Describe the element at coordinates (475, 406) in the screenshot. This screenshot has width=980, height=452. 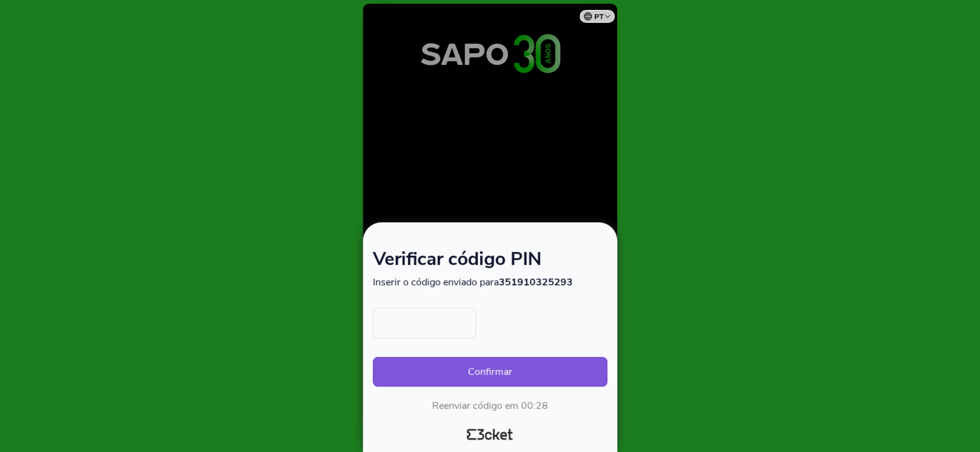
I see `span: Reenviar código em` at that location.